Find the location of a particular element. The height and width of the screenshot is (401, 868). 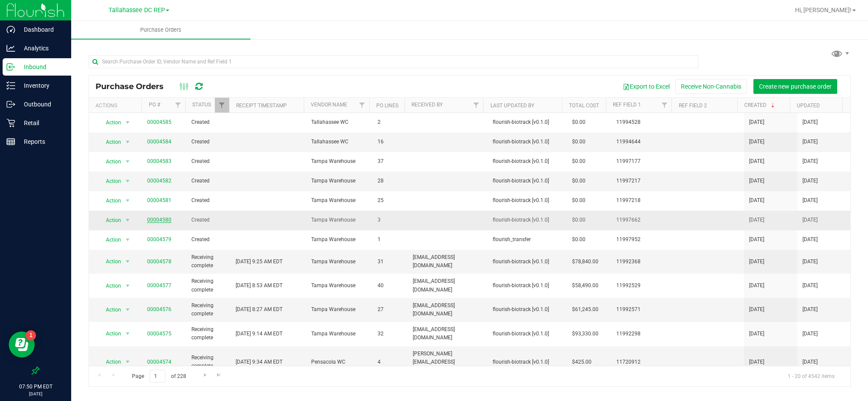

span: 11992529 is located at coordinates (644, 285).